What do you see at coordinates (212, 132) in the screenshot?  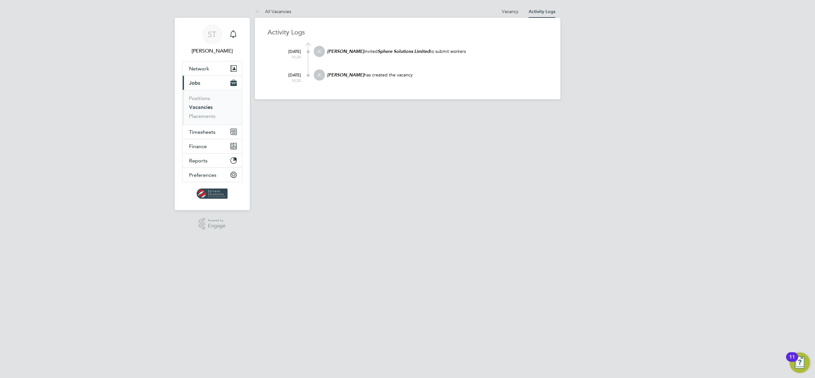 I see `button: Timesheets` at bounding box center [212, 132].